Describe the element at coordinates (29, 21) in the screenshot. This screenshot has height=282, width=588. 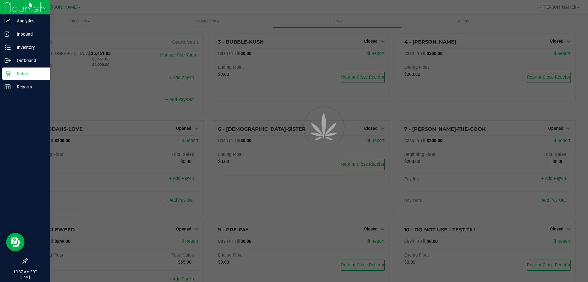
I see `p: Analytics` at that location.